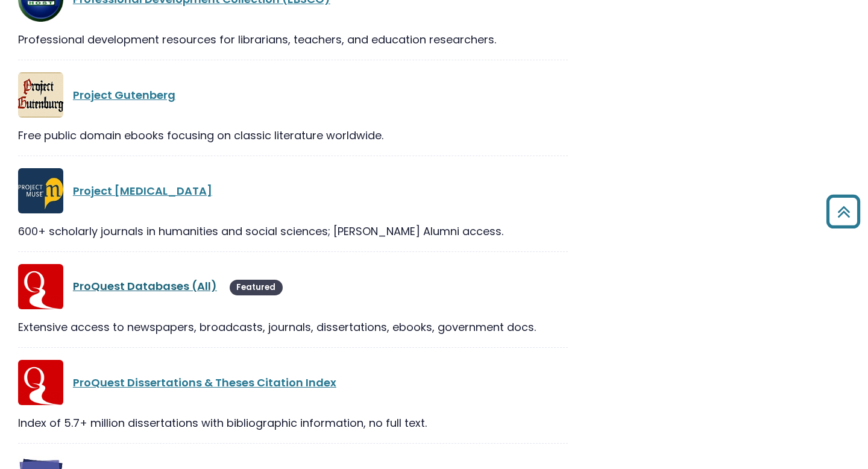  I want to click on a: ProQuest Databases (All), so click(144, 286).